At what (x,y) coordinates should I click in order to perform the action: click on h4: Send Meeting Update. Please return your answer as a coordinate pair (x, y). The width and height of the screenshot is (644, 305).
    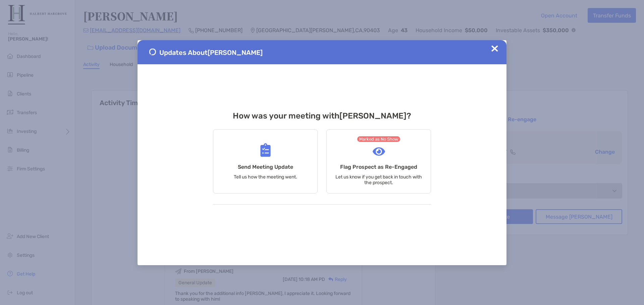
    Looking at the image, I should click on (265, 167).